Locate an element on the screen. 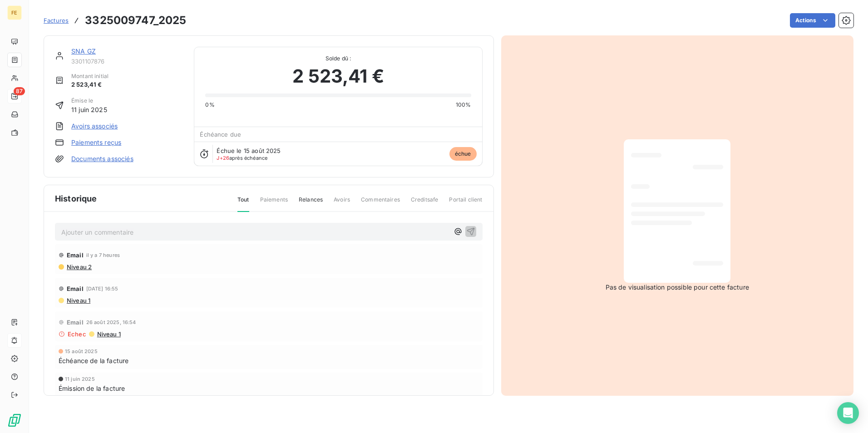 This screenshot has height=433, width=868. div: FE is located at coordinates (15, 12).